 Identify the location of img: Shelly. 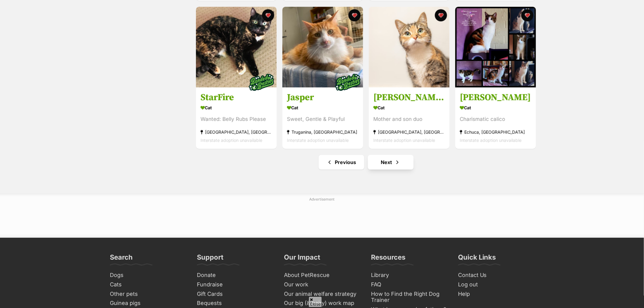
(496, 47).